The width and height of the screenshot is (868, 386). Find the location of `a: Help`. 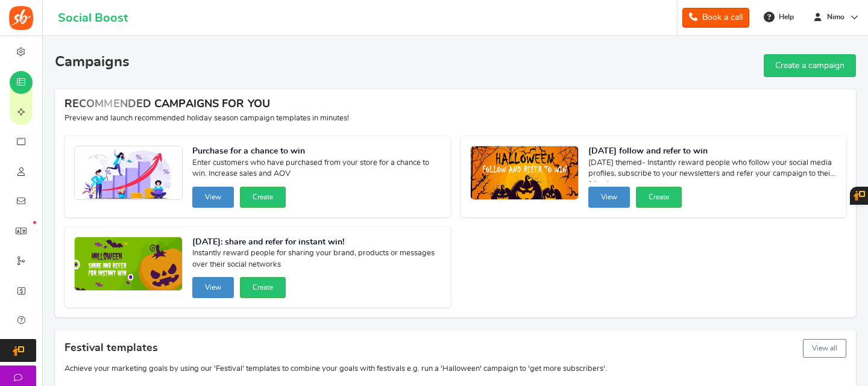

a: Help is located at coordinates (779, 17).